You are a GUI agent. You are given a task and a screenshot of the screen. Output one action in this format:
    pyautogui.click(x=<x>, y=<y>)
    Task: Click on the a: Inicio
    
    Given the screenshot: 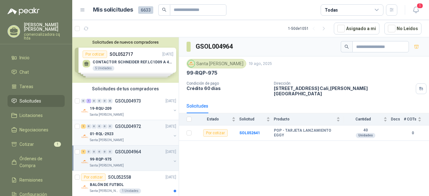 What is the action you would take?
    pyautogui.click(x=36, y=58)
    